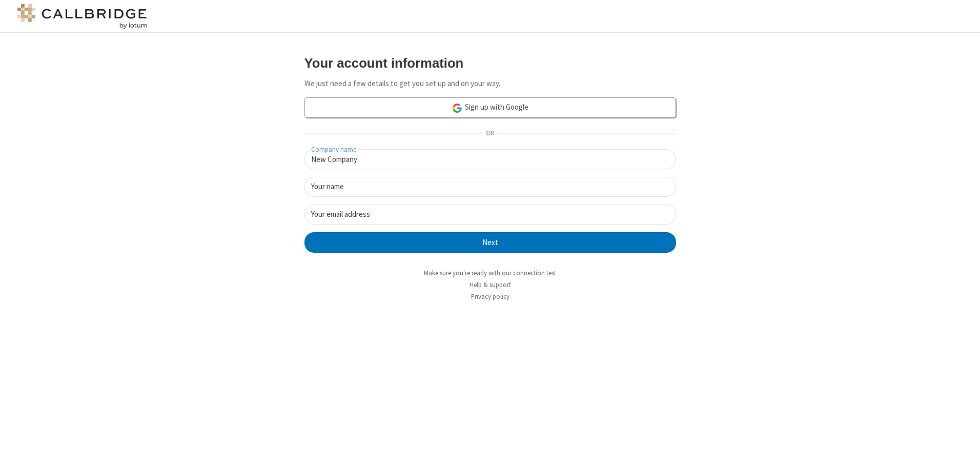  I want to click on img: logo@2x.png, so click(82, 17).